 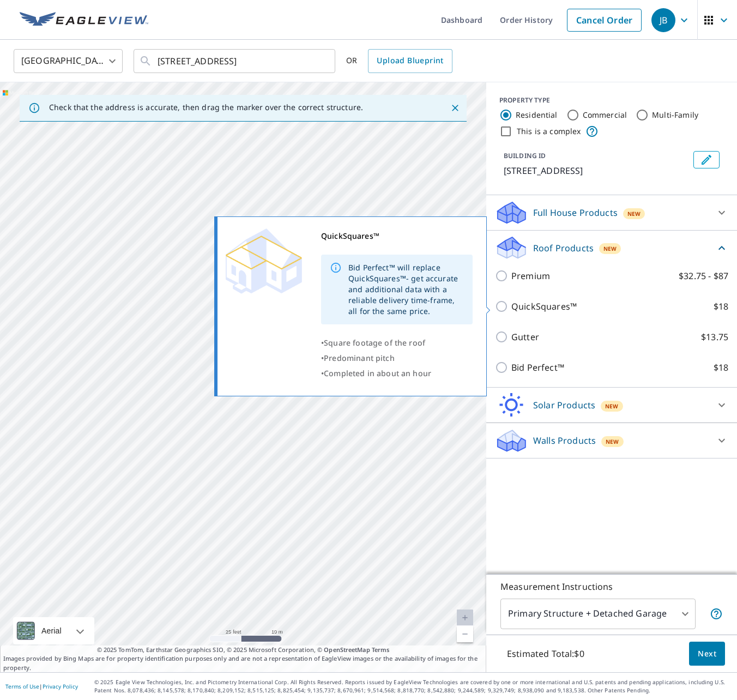 What do you see at coordinates (707, 654) in the screenshot?
I see `button: Next` at bounding box center [707, 654].